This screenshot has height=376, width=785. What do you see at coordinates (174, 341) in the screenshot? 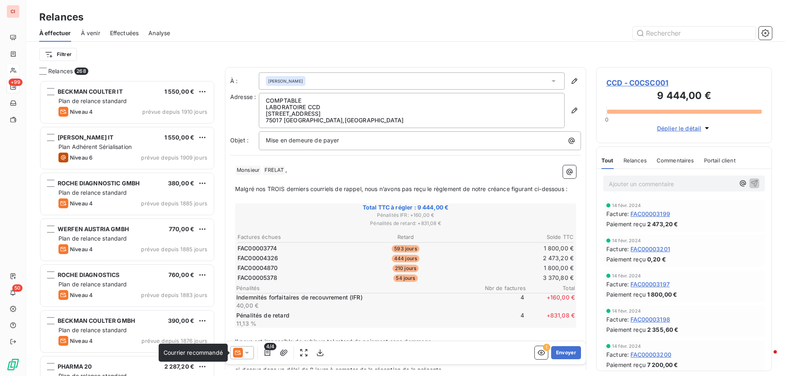
I see `span: prévue depuis 1876 jours` at bounding box center [174, 341].